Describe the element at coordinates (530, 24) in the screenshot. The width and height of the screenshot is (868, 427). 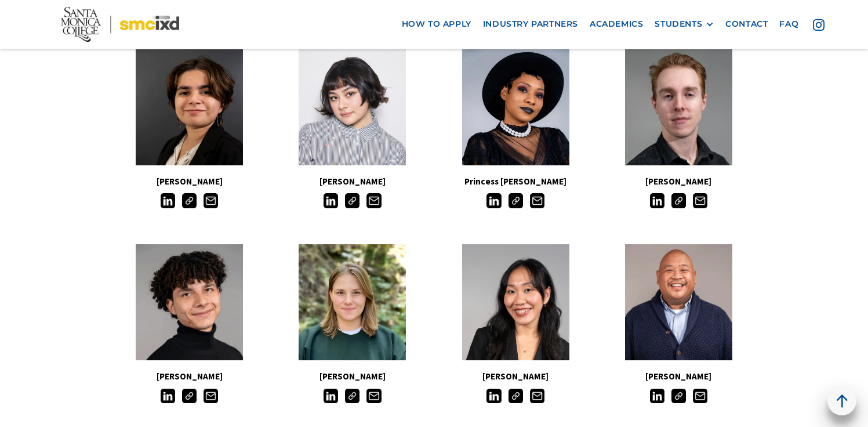
I see `a: industry partners` at that location.